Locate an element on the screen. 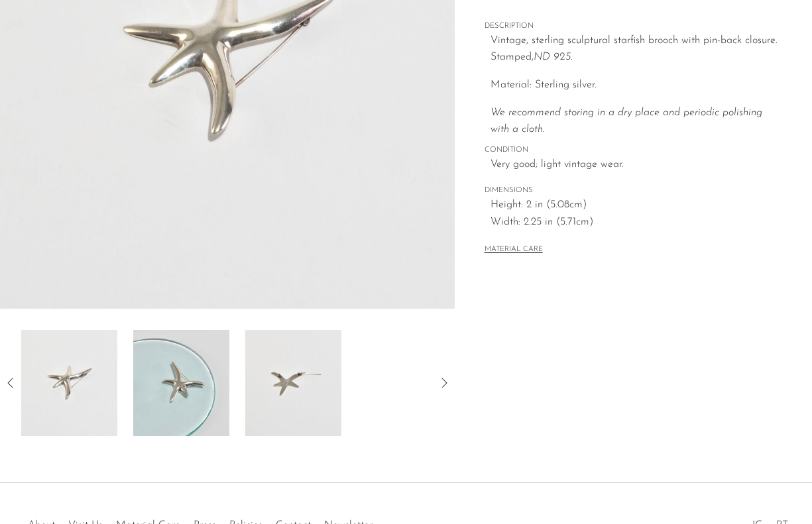 The height and width of the screenshot is (524, 812). button: MATERIAL CARE is located at coordinates (513, 249).